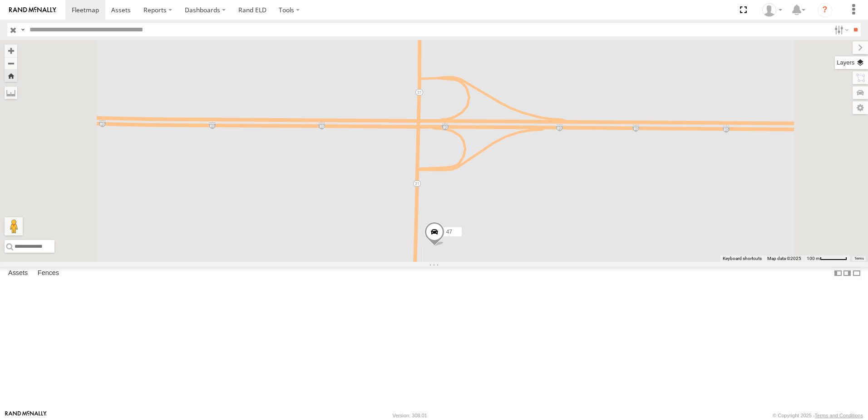  I want to click on a: Terms and Conditions, so click(839, 415).